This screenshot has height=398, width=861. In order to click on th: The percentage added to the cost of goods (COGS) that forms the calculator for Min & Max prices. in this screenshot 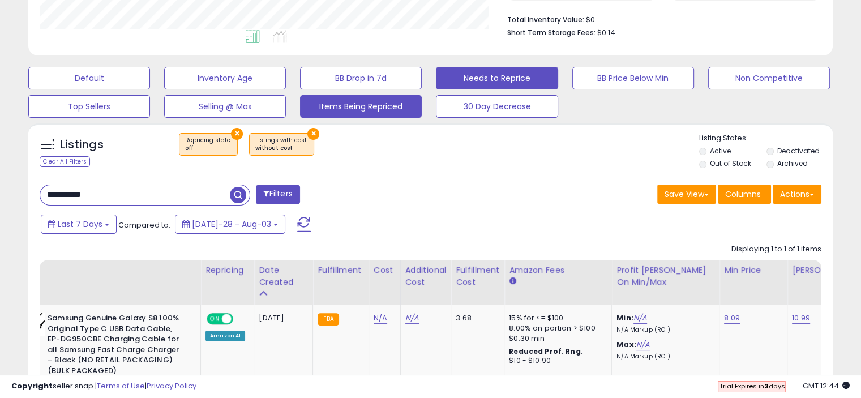, I will do `click(666, 282)`.